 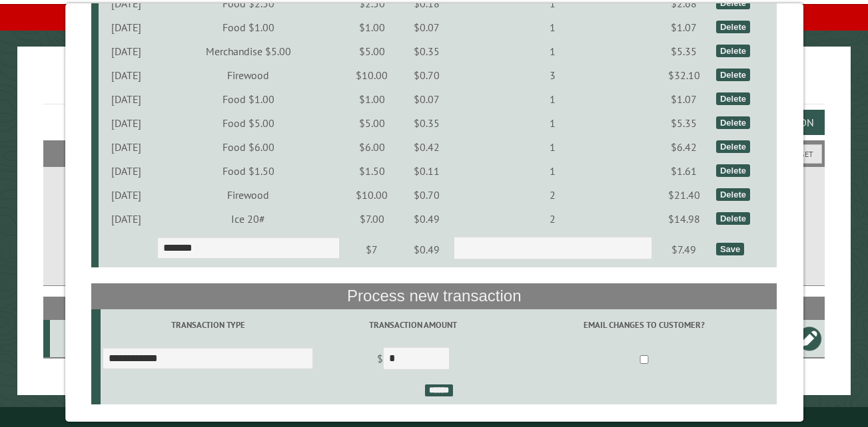 What do you see at coordinates (684, 171) in the screenshot?
I see `td: $1.61` at bounding box center [684, 171].